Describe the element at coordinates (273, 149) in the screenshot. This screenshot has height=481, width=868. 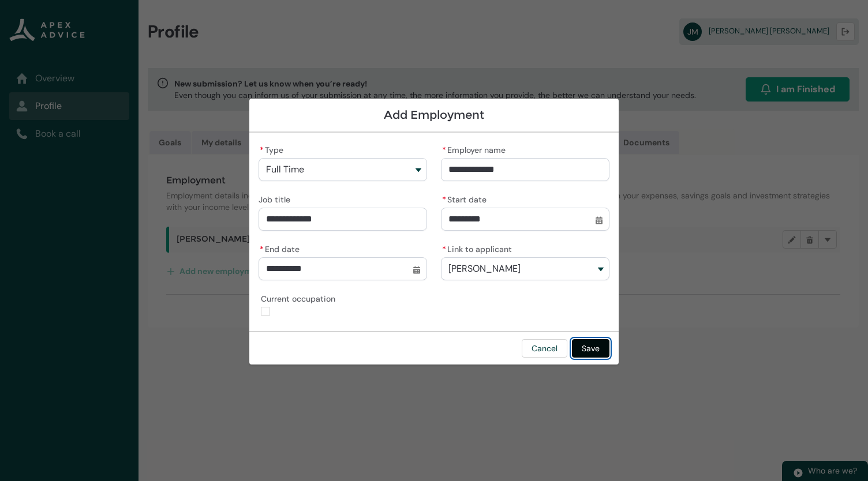
I see `label: Type` at that location.